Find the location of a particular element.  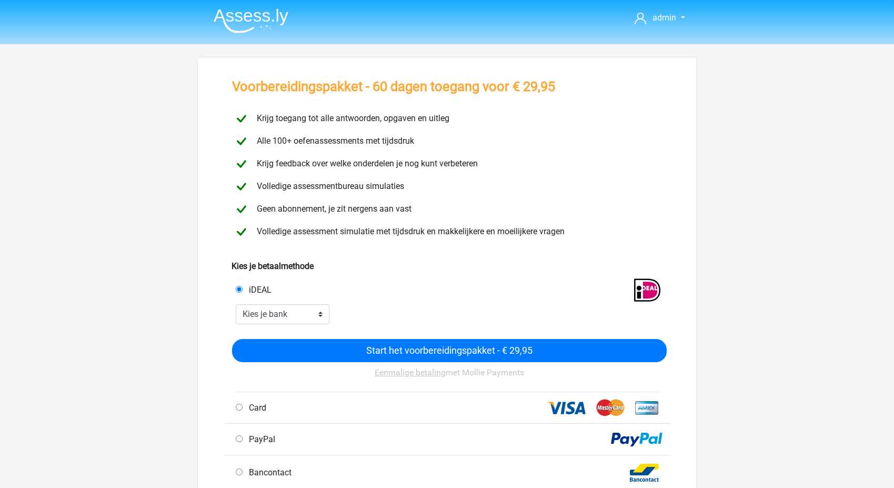

div: met Mollie Payments is located at coordinates (450, 377).